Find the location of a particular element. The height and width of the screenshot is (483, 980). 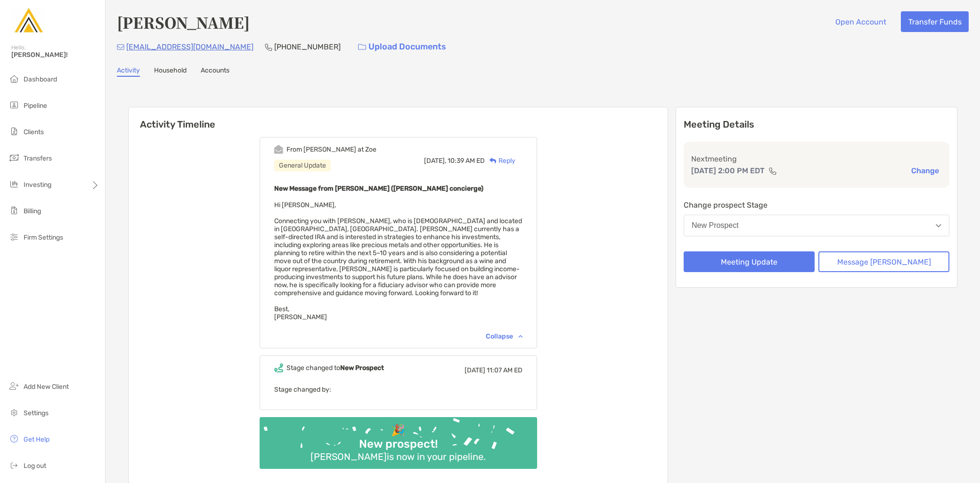

a: Activity is located at coordinates (128, 72).